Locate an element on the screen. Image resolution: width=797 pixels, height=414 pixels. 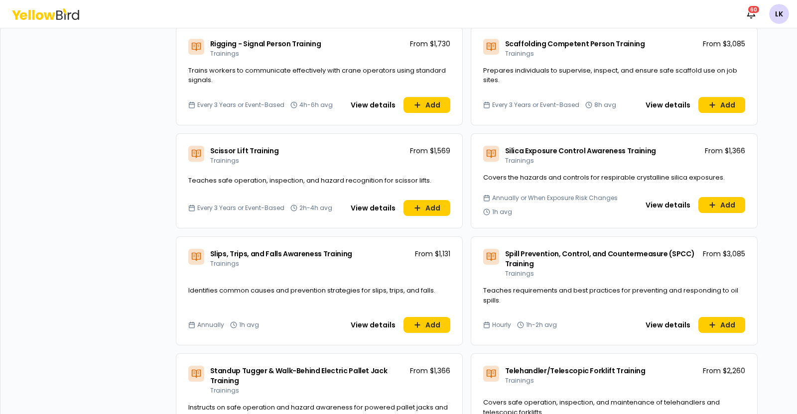
span: 4h-6h avg is located at coordinates (316, 105).